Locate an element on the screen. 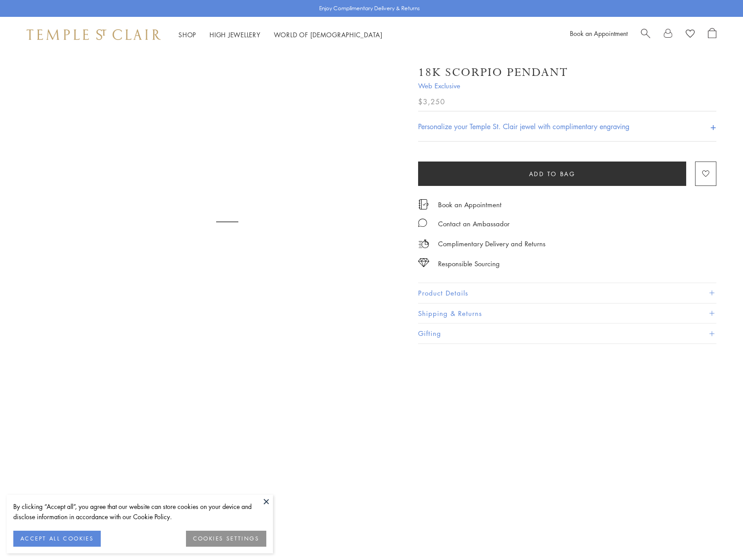 The width and height of the screenshot is (743, 560). img: icon_appointment.svg is located at coordinates (424, 204).